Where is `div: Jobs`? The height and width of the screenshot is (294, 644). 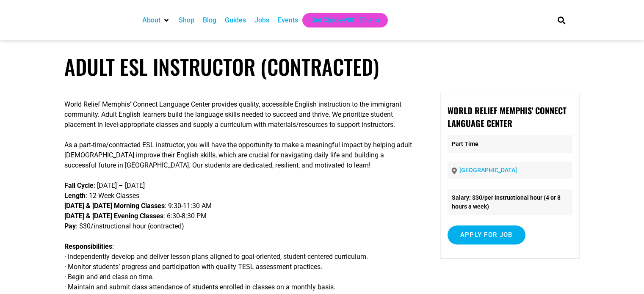
div: Jobs is located at coordinates (261, 20).